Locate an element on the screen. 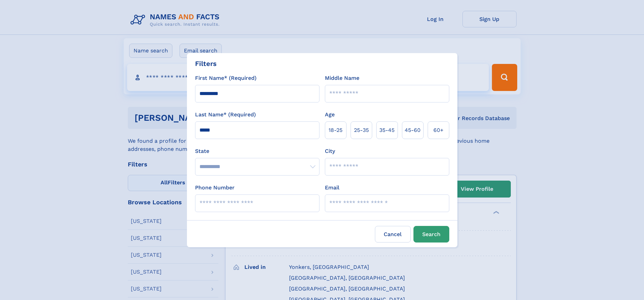 Image resolution: width=644 pixels, height=300 pixels. label: First Name* (Required) is located at coordinates (226, 78).